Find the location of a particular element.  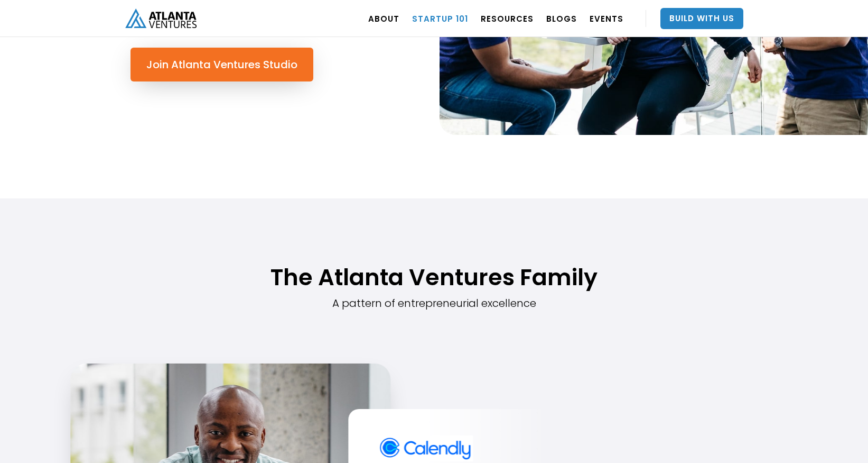

a: Startup 101 is located at coordinates (440, 19).